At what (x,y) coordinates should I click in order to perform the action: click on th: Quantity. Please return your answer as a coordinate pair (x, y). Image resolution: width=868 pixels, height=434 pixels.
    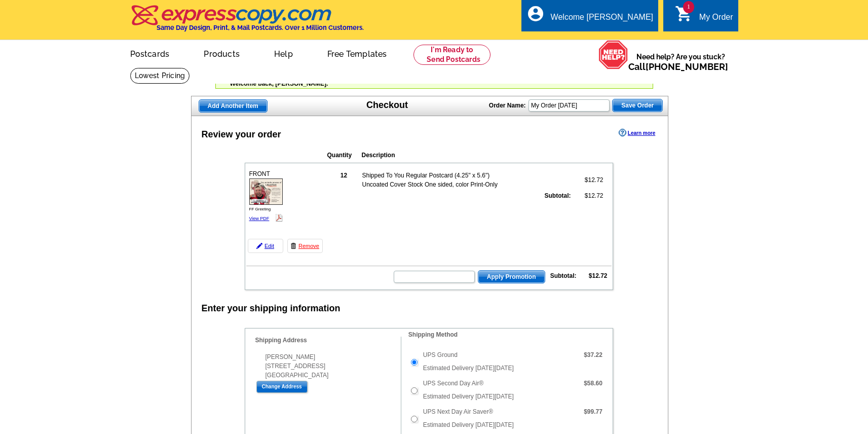
    Looking at the image, I should click on (343, 155).